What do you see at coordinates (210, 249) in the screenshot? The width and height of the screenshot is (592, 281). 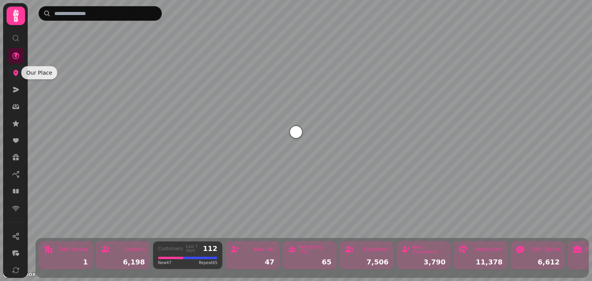 I see `div: 112` at bounding box center [210, 249].